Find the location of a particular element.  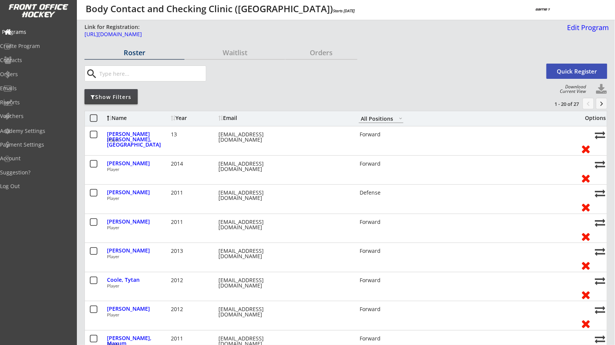

div: Orders is located at coordinates (321, 53).